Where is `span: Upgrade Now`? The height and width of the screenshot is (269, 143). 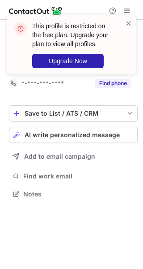
span: Upgrade Now is located at coordinates (68, 61).